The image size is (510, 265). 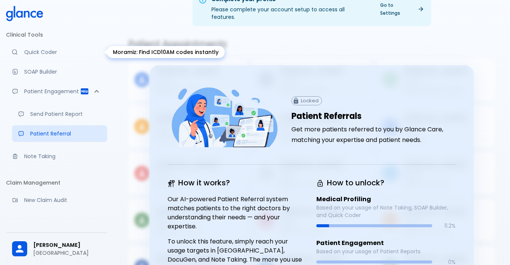 What do you see at coordinates (57, 72) in the screenshot?
I see `a: Docugen: Compose a clinical documentation in seconds` at bounding box center [57, 72].